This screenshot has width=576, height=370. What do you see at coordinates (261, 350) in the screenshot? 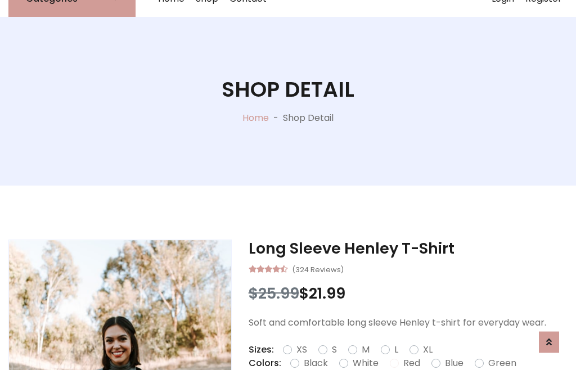
I see `p: Sizes:` at bounding box center [261, 350].